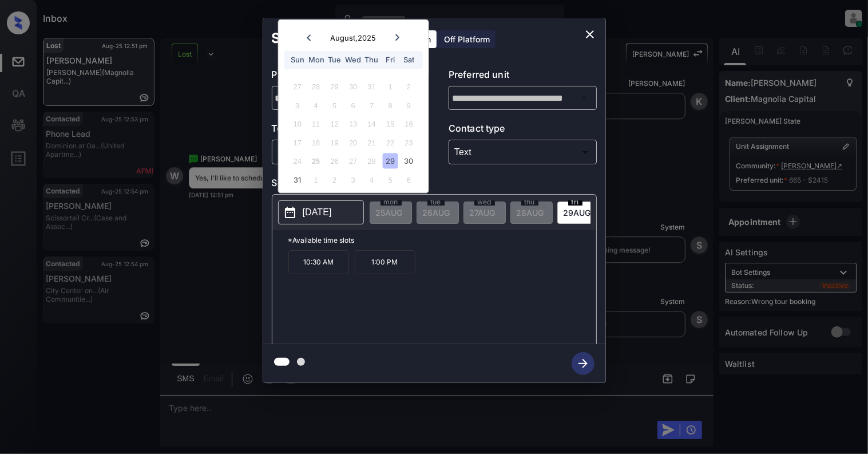  I want to click on div: Not available Monday, August 4th, 2025, so click(316, 105).